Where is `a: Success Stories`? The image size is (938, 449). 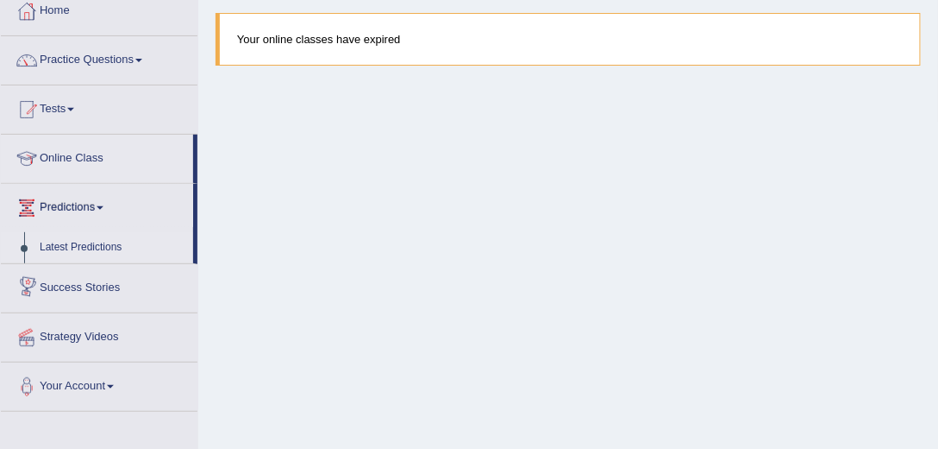 a: Success Stories is located at coordinates (99, 286).